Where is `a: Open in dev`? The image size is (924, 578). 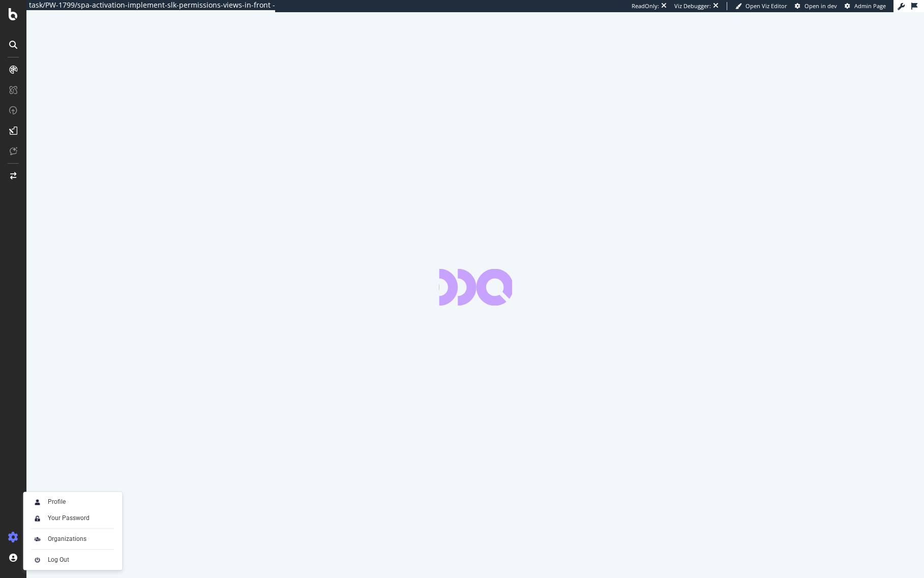 a: Open in dev is located at coordinates (816, 6).